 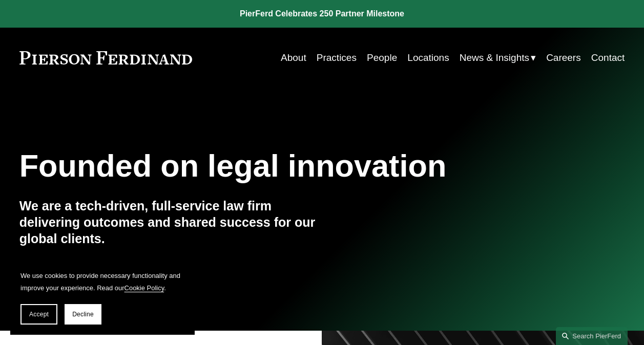 I want to click on a: folder dropdown, so click(x=497, y=58).